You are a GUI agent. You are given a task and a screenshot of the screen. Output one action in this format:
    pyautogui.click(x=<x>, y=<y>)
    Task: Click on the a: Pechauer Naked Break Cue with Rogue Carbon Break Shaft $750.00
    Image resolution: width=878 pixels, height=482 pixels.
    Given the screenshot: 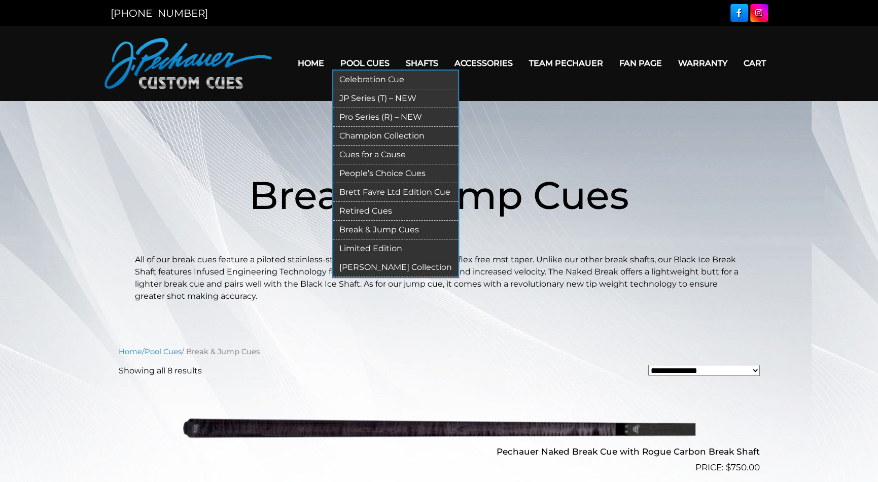 What is the action you would take?
    pyautogui.click(x=439, y=429)
    